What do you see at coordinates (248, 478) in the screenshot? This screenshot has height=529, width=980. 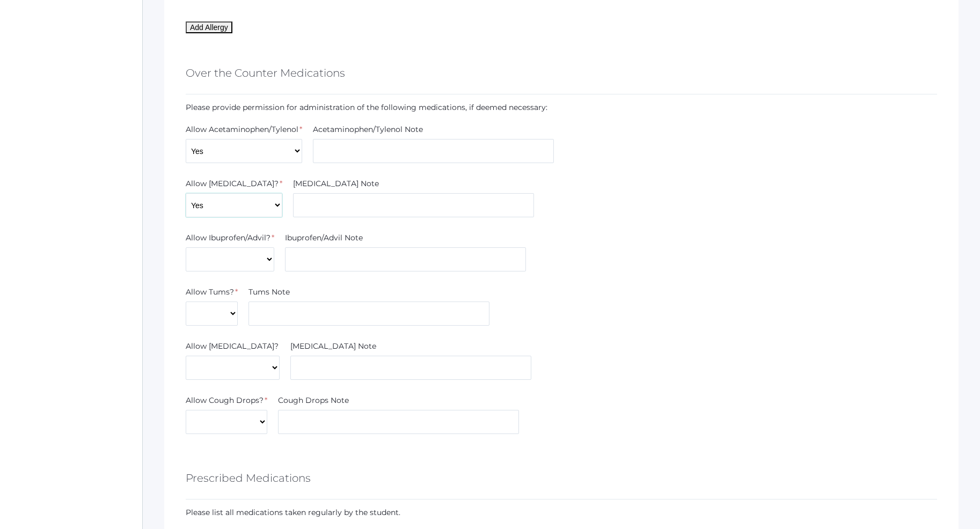 I see `h5: Prescribed Medications` at bounding box center [248, 478].